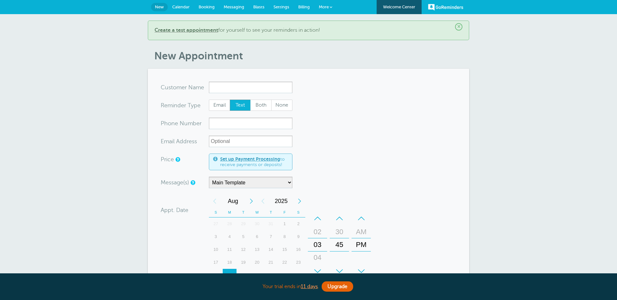 The height and width of the screenshot is (300, 617). I want to click on div: 11, so click(229, 250).